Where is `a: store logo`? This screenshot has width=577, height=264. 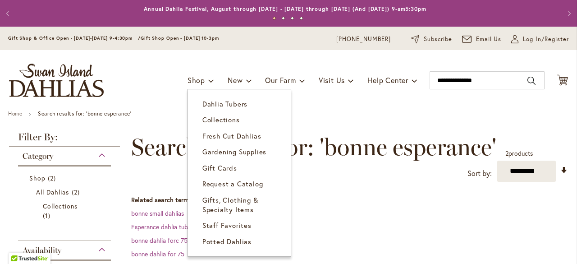
a: store logo is located at coordinates (56, 80).